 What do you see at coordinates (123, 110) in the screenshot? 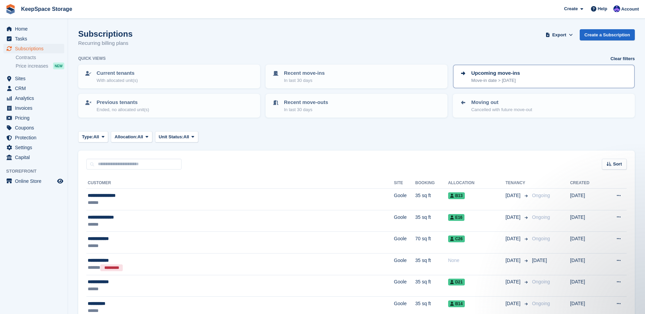
I see `p: Ended, no allocated unit(s)` at bounding box center [123, 110].